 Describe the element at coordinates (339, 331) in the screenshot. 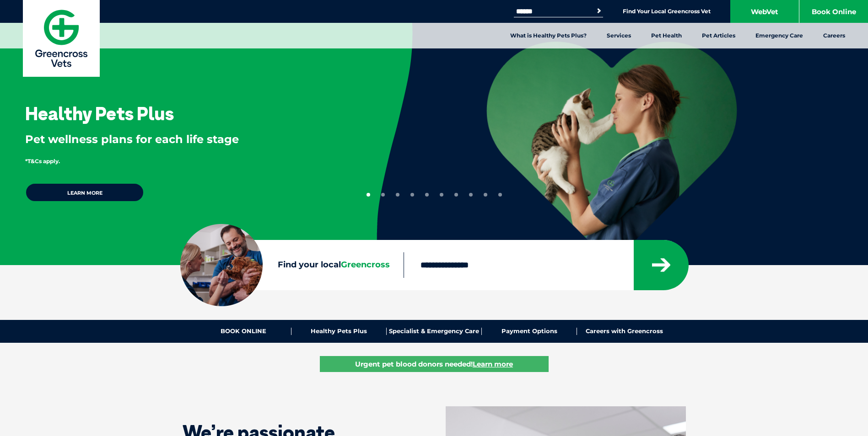

I see `a: Healthy Pets Plus` at that location.